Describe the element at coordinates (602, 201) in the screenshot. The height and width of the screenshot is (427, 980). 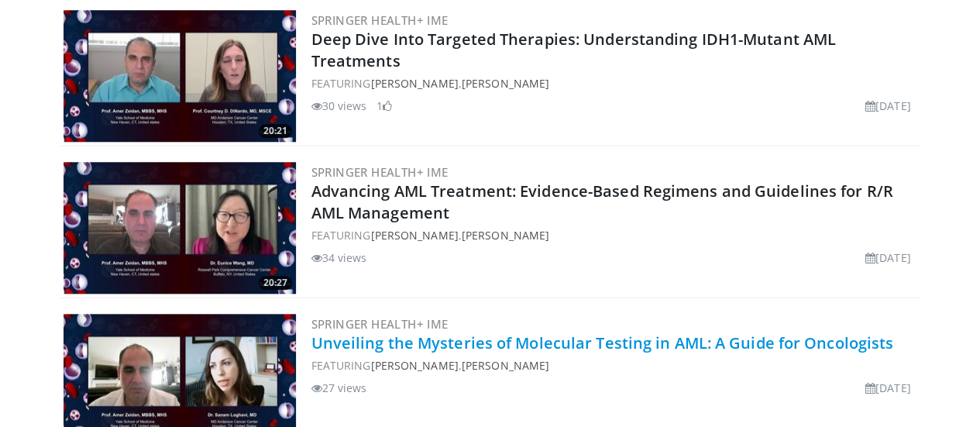
I see `a: Advancing AML Treatment: Evidence-Based Regimens and Guidelines for R/R AML Management` at that location.